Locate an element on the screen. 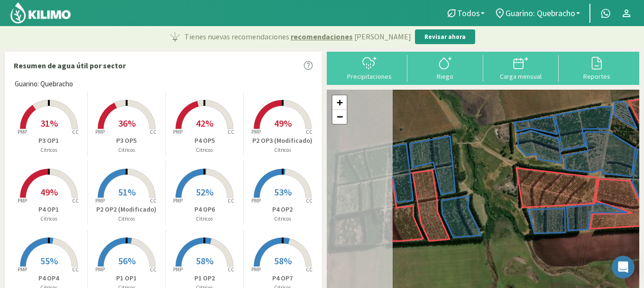  span: 52% is located at coordinates (204, 191).